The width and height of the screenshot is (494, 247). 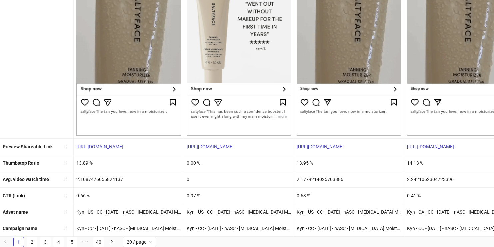 I want to click on div: 0.63 %, so click(x=349, y=196).